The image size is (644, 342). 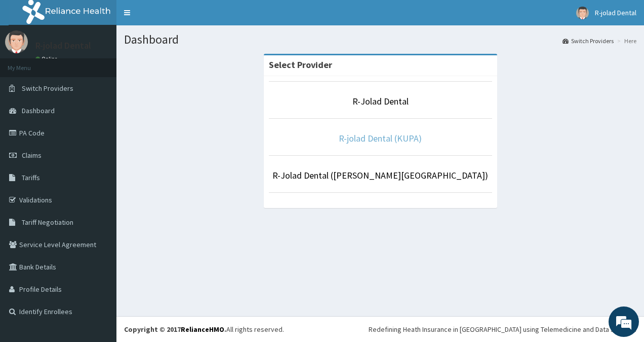 What do you see at coordinates (63, 46) in the screenshot?
I see `p: R-jolad Dental` at bounding box center [63, 46].